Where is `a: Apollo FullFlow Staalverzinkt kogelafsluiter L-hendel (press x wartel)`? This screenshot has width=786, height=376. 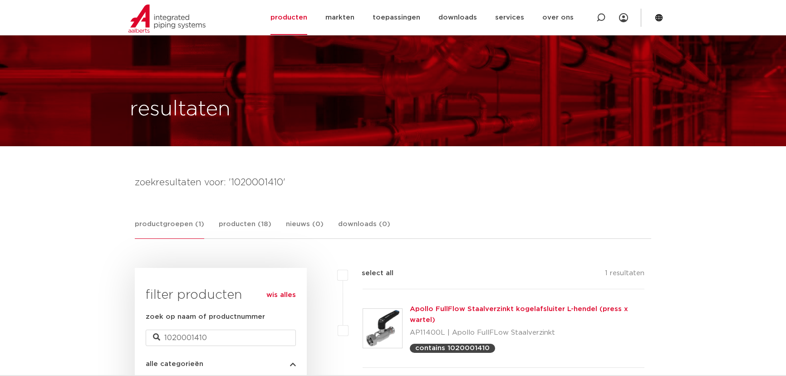
a: Apollo FullFlow Staalverzinkt kogelafsluiter L-hendel (press x wartel) is located at coordinates (519, 314).